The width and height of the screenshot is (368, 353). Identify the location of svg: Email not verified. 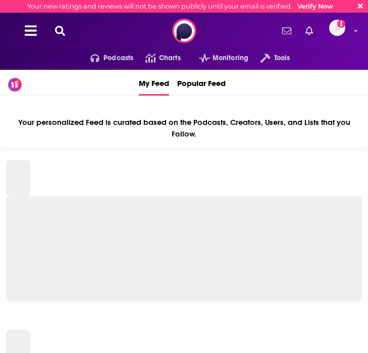
(342, 24).